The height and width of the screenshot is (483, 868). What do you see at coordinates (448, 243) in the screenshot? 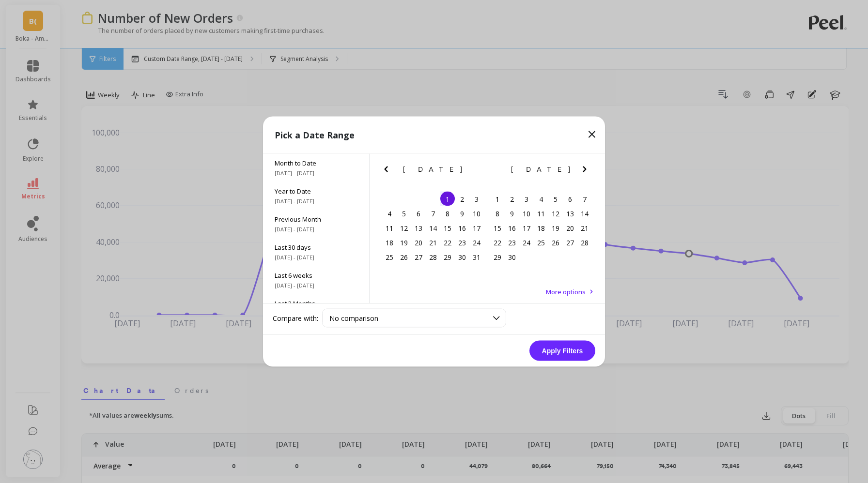
I see `div: Choose Thursday, May 22nd, 2025` at bounding box center [448, 243].